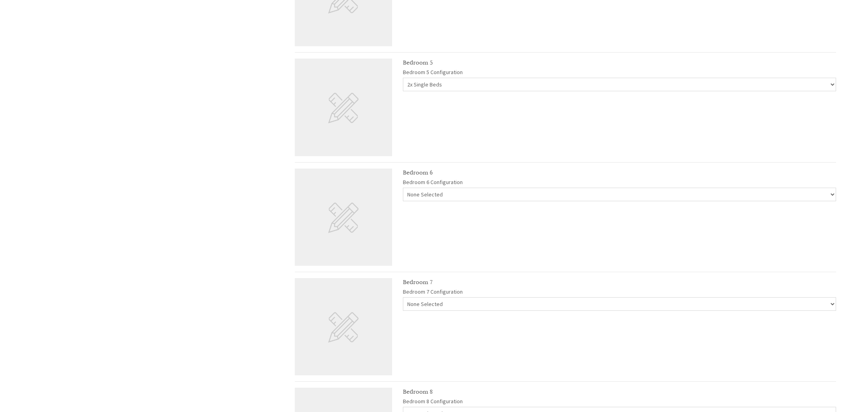 The width and height of the screenshot is (868, 412). Describe the element at coordinates (619, 282) in the screenshot. I see `h3: Bedroom 7` at that location.